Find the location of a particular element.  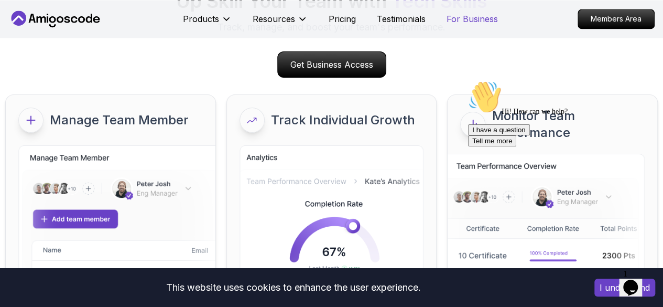

button: Resources is located at coordinates (280, 23).